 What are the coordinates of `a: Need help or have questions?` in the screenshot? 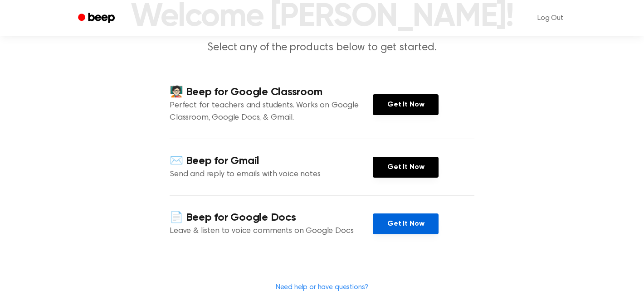 It's located at (322, 287).